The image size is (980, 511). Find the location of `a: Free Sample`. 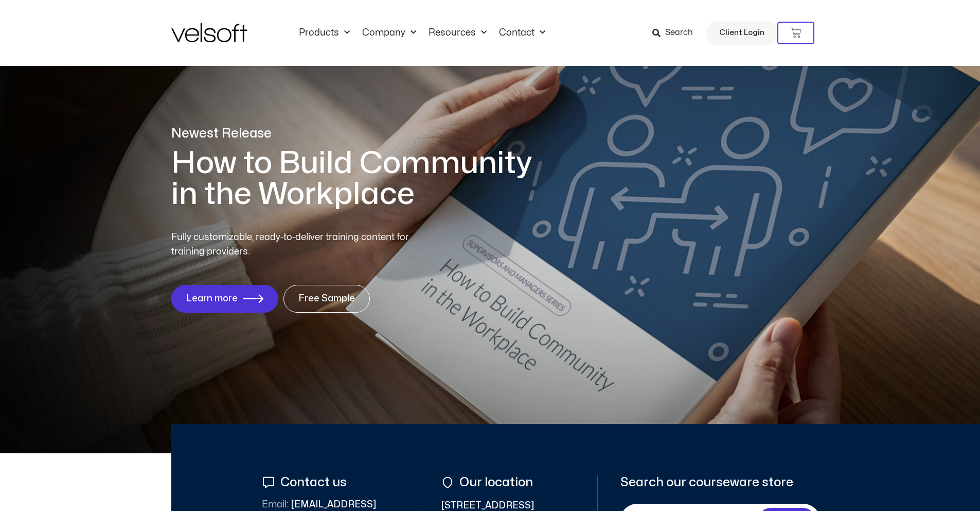

a: Free Sample is located at coordinates (327, 298).